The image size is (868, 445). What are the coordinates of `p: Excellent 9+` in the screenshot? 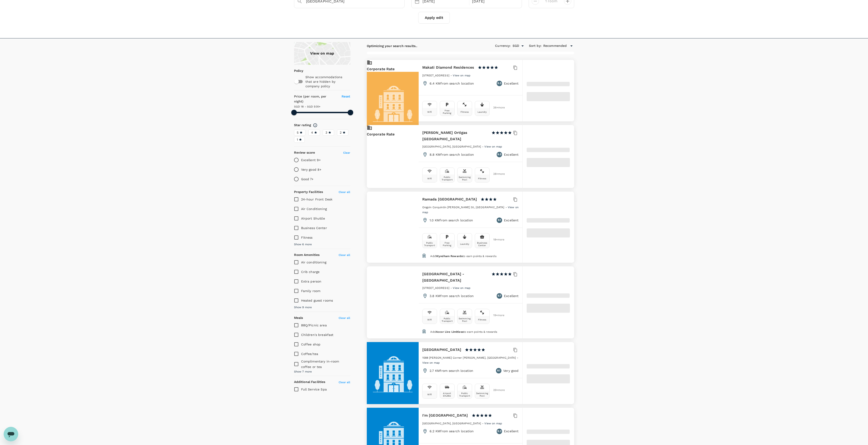 It's located at (311, 160).